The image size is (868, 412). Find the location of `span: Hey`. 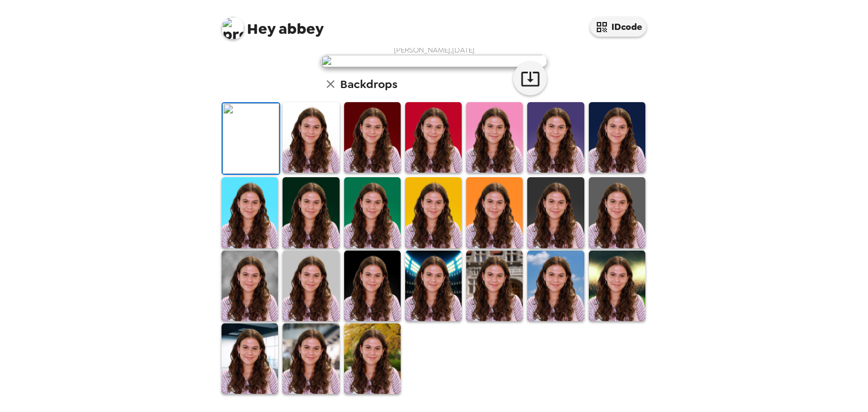

span: Hey is located at coordinates (261, 29).